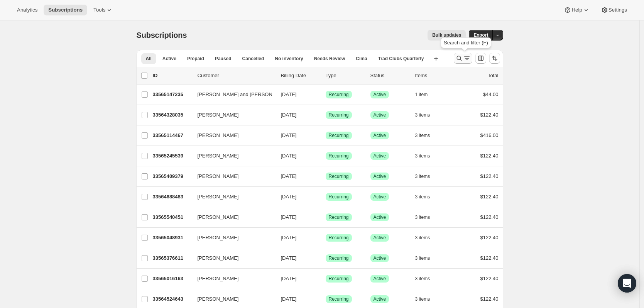 This screenshot has height=308, width=644. What do you see at coordinates (401, 59) in the screenshot?
I see `span: Trad Clubs Quarterly` at bounding box center [401, 59].